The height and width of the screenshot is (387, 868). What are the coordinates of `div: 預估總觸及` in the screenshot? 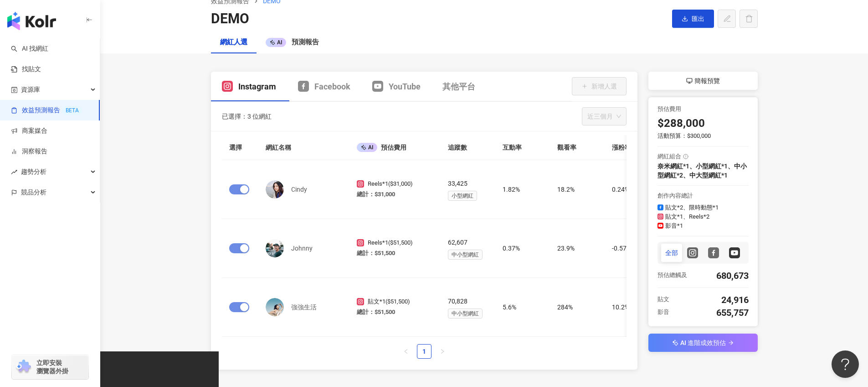 It's located at (672, 275).